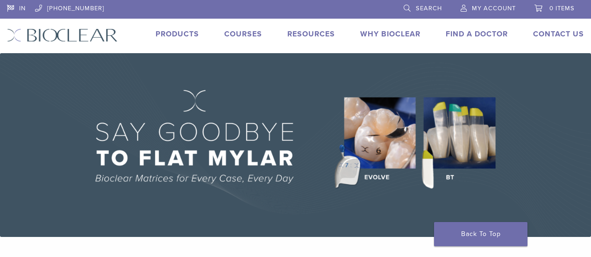  I want to click on a: Why Bioclear, so click(390, 34).